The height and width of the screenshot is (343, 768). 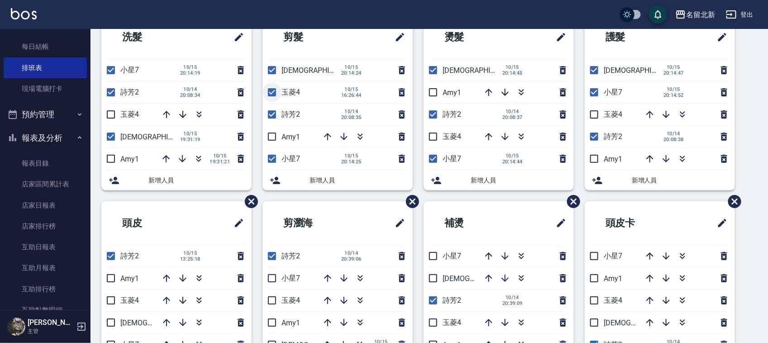 What do you see at coordinates (740, 14) in the screenshot?
I see `button: 登出` at bounding box center [740, 14].